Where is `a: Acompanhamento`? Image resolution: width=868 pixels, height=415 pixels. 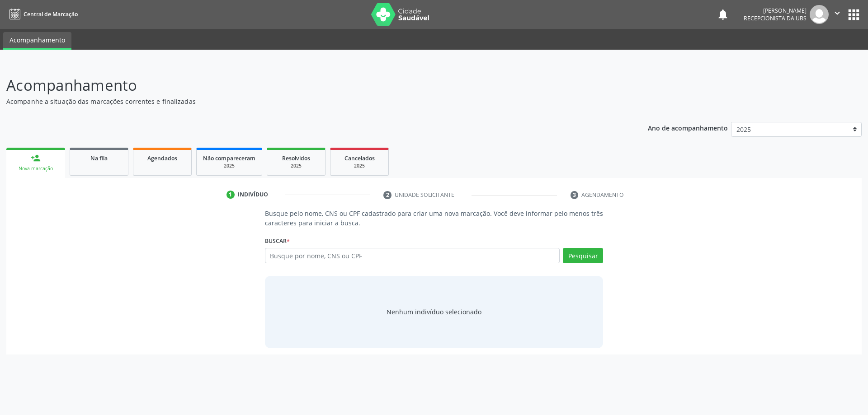
a: Acompanhamento is located at coordinates (37, 41).